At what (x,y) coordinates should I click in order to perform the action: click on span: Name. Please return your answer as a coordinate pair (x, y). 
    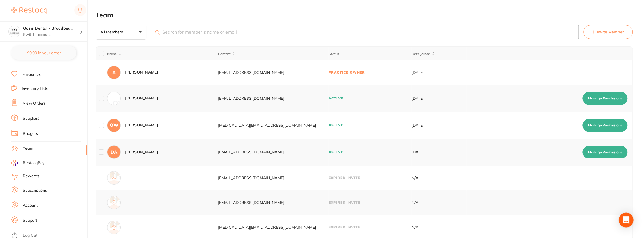
    Looking at the image, I should click on (112, 53).